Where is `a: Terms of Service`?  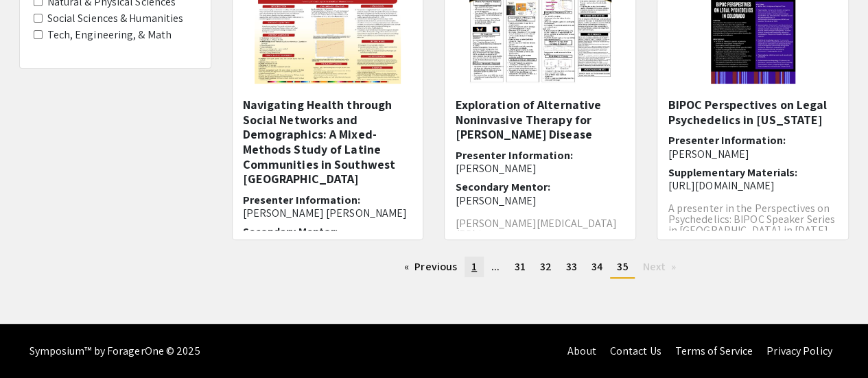
a: Terms of Service is located at coordinates (714, 351).